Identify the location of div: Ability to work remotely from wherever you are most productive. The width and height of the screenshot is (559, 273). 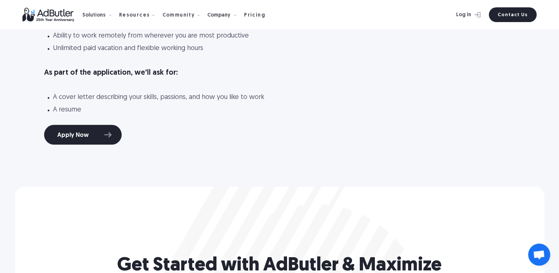
(284, 36).